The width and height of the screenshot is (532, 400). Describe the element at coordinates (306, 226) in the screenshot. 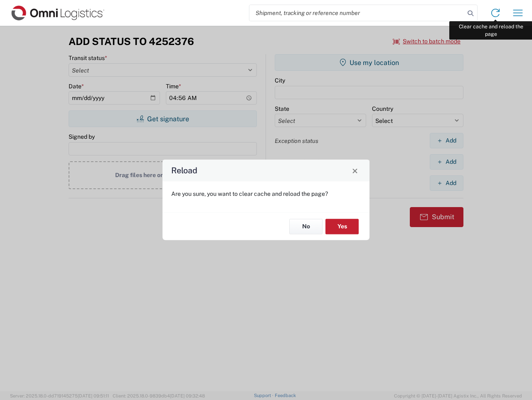

I see `button: No` at that location.